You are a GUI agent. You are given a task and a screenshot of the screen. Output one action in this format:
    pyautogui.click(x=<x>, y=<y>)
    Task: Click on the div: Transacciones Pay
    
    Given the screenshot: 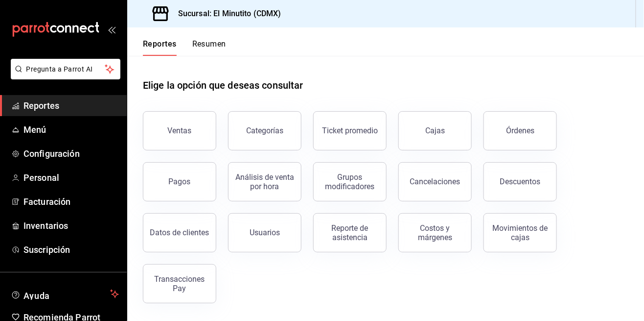 What is the action you would take?
    pyautogui.click(x=180, y=284)
    